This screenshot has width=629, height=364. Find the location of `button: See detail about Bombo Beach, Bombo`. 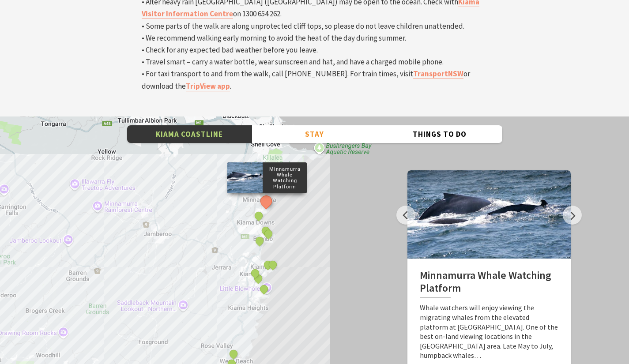

button: See detail about Bombo Beach, Bombo is located at coordinates (260, 241).